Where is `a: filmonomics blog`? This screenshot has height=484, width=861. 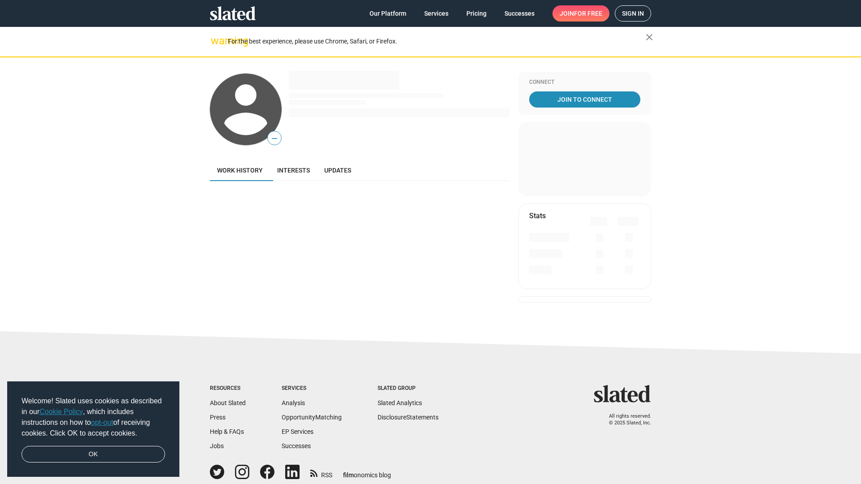
a: filmonomics blog is located at coordinates (367, 472).